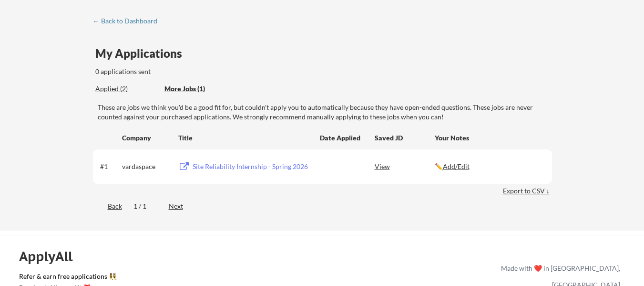 This screenshot has height=286, width=644. What do you see at coordinates (187, 72) in the screenshot?
I see `div: 0 applications sent` at bounding box center [187, 72].